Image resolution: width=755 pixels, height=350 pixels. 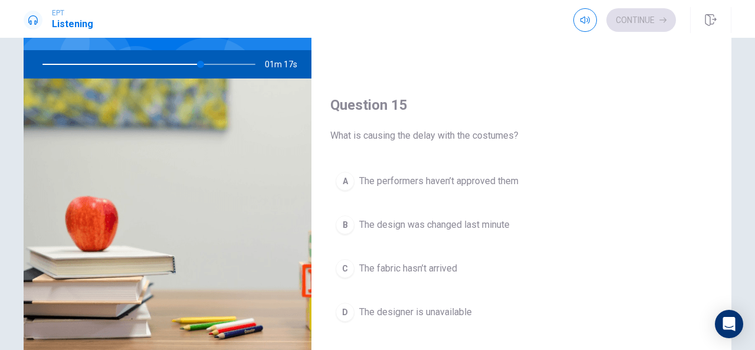 What do you see at coordinates (522, 181) in the screenshot?
I see `button: AThe performers haven’t approved them` at bounding box center [522, 181].